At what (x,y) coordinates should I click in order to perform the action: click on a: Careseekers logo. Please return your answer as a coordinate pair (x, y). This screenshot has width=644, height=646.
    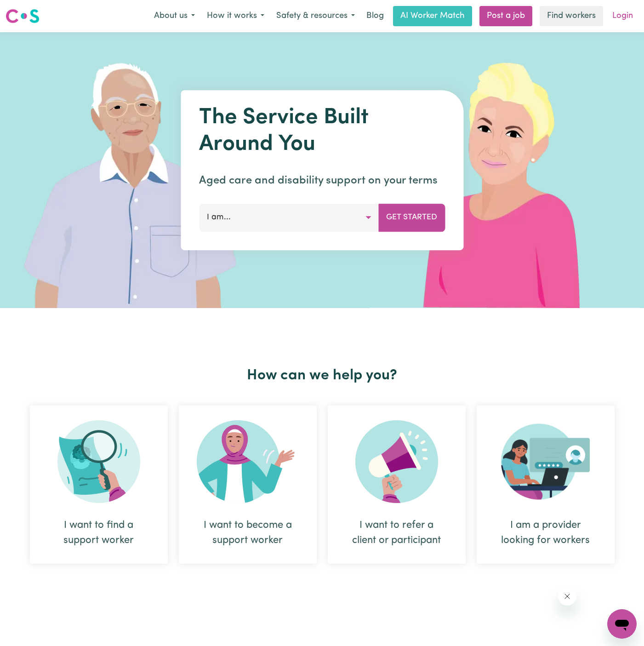
    Looking at the image, I should click on (22, 16).